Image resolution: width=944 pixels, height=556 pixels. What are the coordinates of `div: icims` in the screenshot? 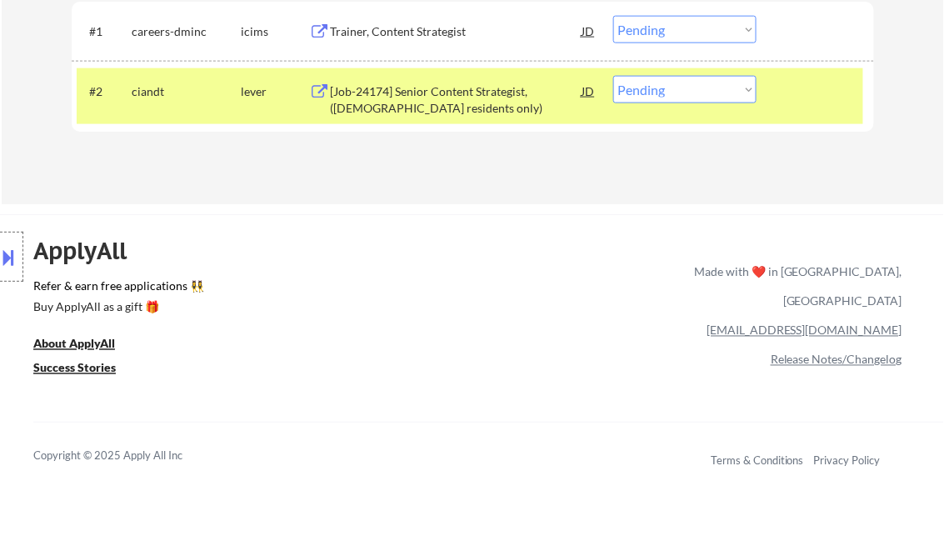 It's located at (276, 32).